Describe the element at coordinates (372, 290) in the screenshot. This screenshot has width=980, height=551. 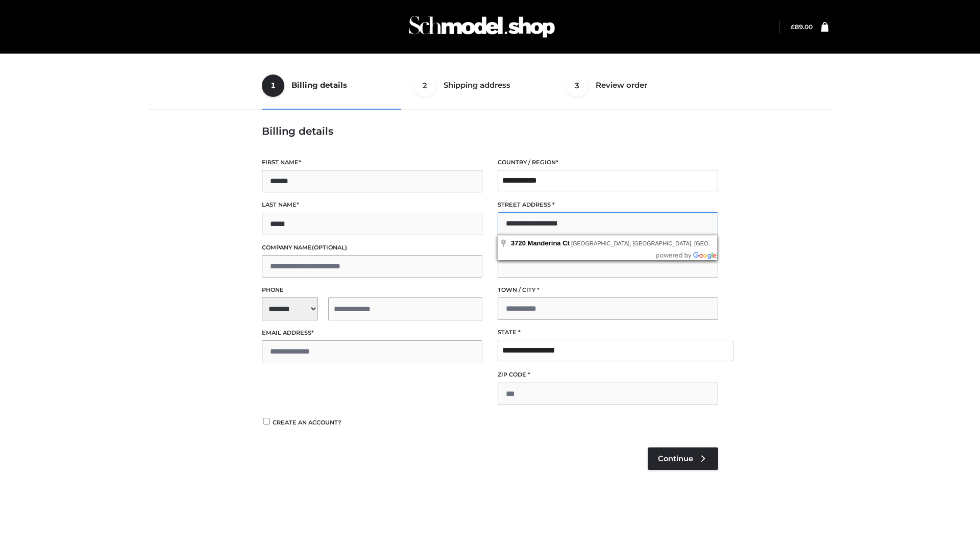
I see `label: Phone` at that location.